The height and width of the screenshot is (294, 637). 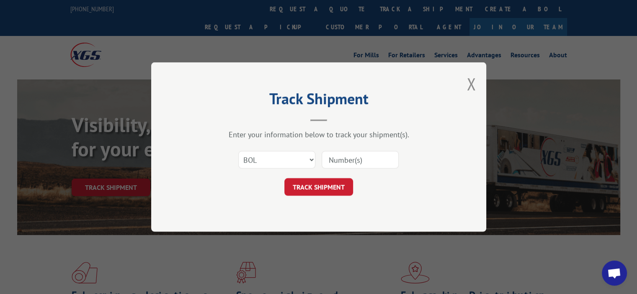 What do you see at coordinates (319, 101) in the screenshot?
I see `h2: Track Shipment` at bounding box center [319, 101].